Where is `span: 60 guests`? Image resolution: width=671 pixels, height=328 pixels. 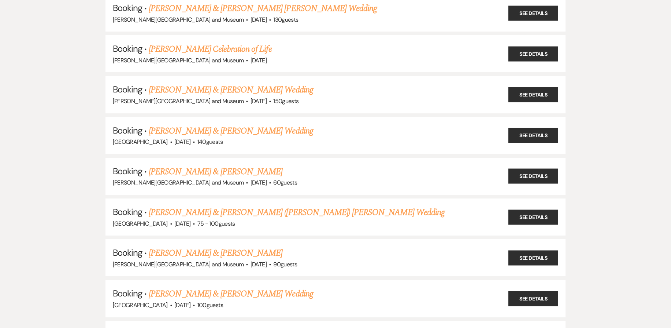
span: 60 guests is located at coordinates (285, 182).